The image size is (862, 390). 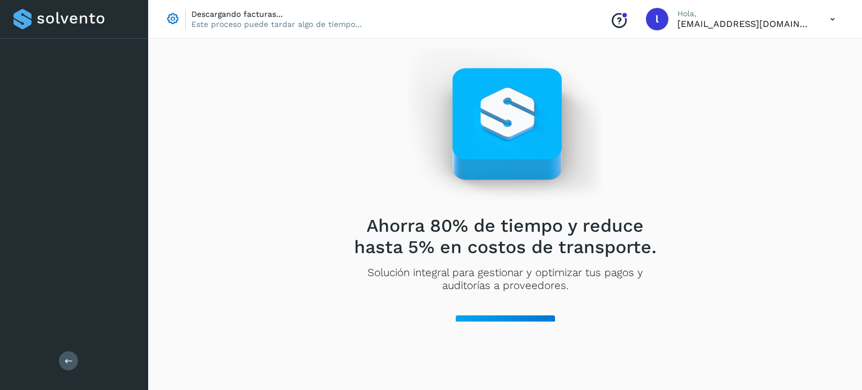 I want to click on p: Hola,, so click(x=745, y=13).